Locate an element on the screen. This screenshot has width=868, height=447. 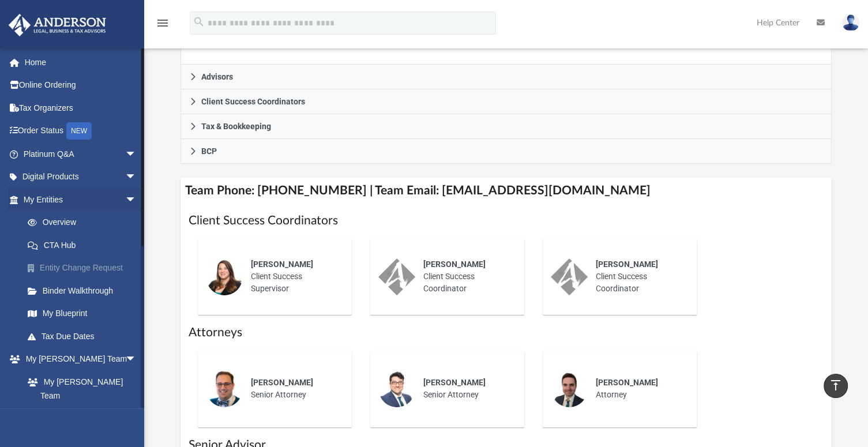
span: BCP is located at coordinates (209, 151).